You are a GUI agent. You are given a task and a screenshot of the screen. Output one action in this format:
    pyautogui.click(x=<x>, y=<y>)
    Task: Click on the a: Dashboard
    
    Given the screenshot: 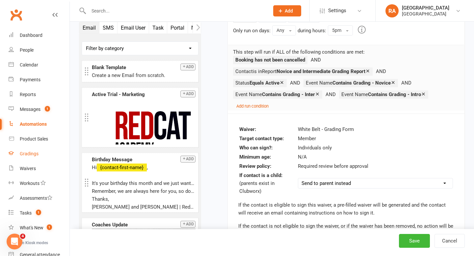 What is the action you would take?
    pyautogui.click(x=39, y=35)
    